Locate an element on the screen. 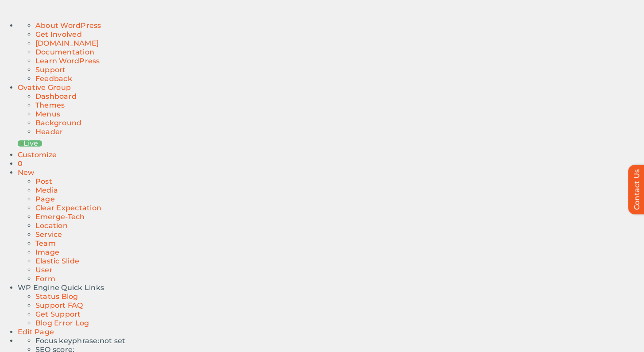  a: Elastic Slide is located at coordinates (57, 261).